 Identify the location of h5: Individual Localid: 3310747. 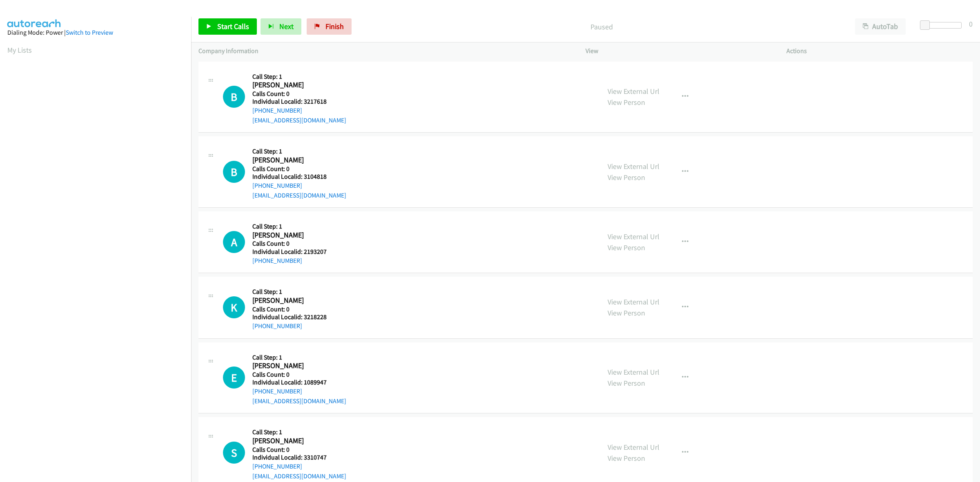
(299, 458).